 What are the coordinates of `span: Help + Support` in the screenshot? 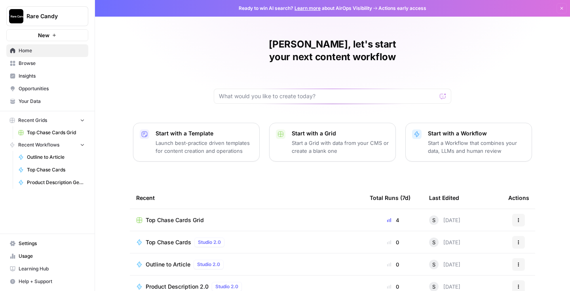 It's located at (51, 282).